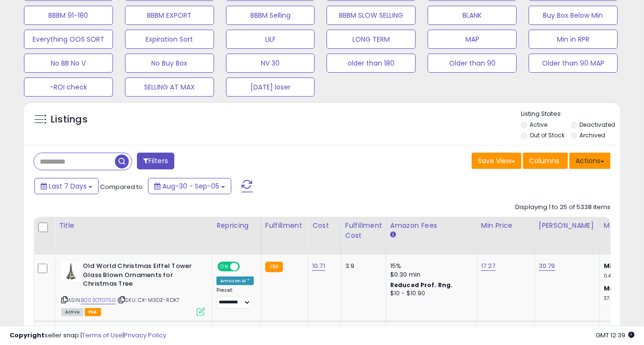 This screenshot has width=644, height=345. Describe the element at coordinates (590, 161) in the screenshot. I see `button: Actions` at that location.